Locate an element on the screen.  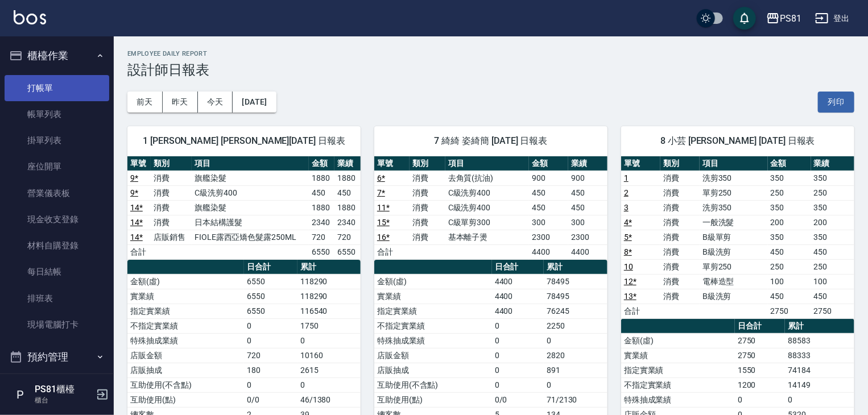
img: Logo is located at coordinates (30, 17).